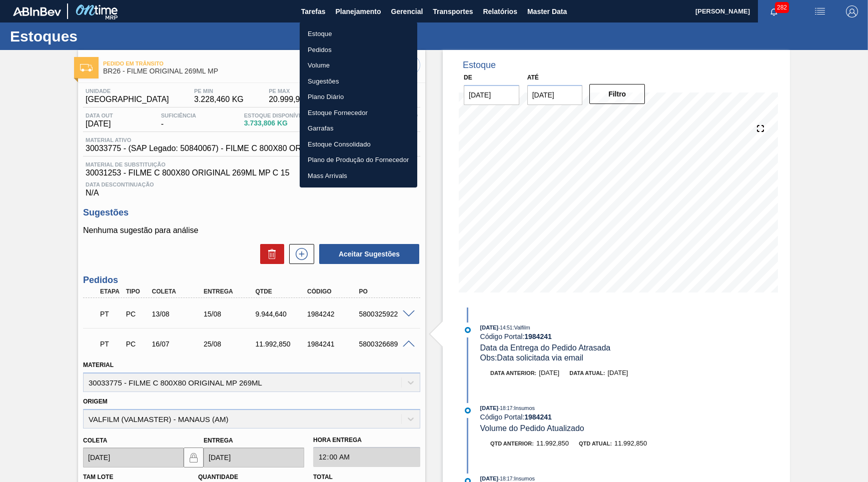 The width and height of the screenshot is (868, 482). I want to click on li: Pedidos, so click(358, 50).